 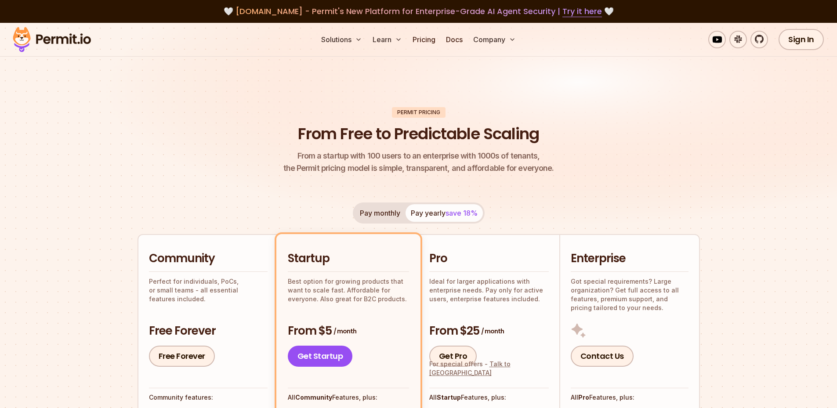 What do you see at coordinates (489, 331) in the screenshot?
I see `h3: From $25` at bounding box center [489, 331].